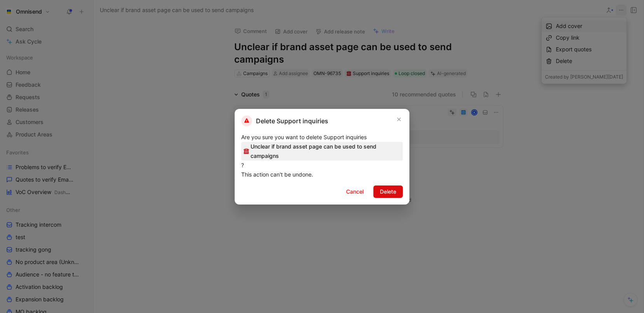  I want to click on h2: Delete Support inquiries, so click(285, 121).